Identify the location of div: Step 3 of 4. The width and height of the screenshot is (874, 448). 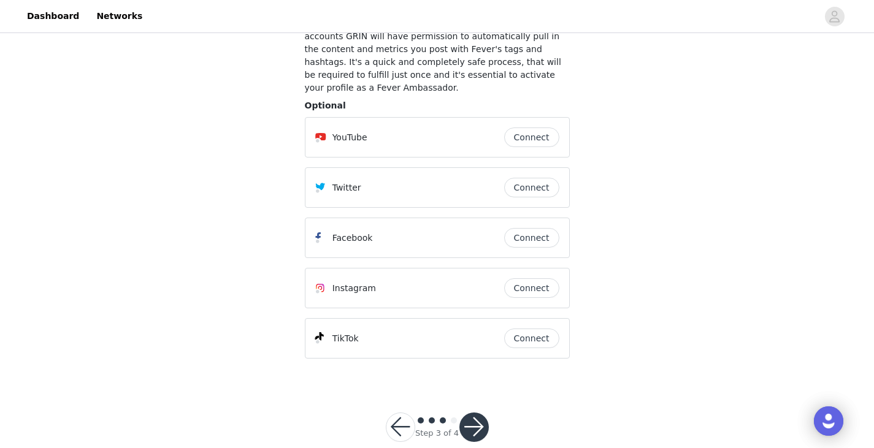
(437, 434).